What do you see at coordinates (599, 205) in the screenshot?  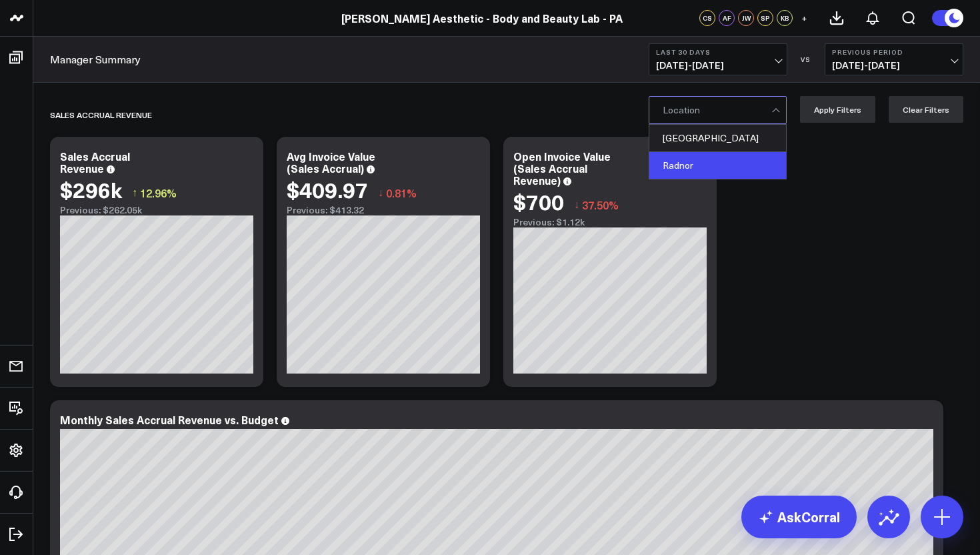 I see `span: 37.50%` at bounding box center [599, 205].